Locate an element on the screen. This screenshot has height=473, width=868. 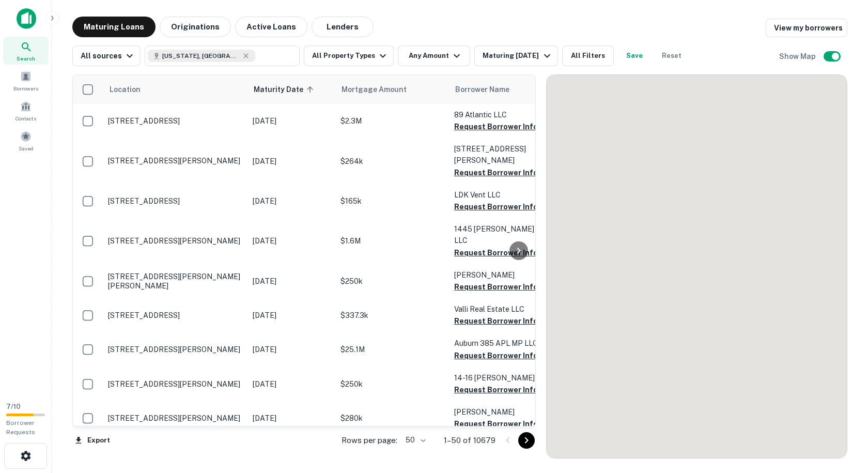
p: $2.3M is located at coordinates (392, 121).